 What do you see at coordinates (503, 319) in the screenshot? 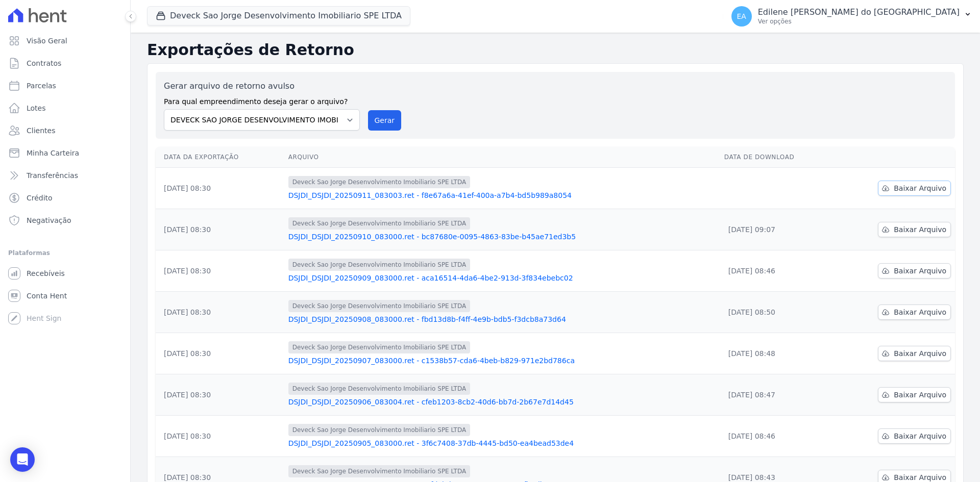
I see `a: DSJDI_DSJDI_20250908_083000.ret - fbd13d8b-f4ff-4e9b-bdb5-f3dcb8a73d64` at bounding box center [503, 319].